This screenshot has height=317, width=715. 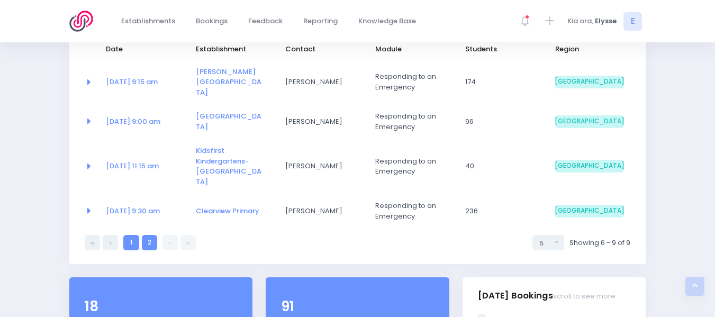 What do you see at coordinates (324, 166) in the screenshot?
I see `td: Laura France` at bounding box center [324, 166].